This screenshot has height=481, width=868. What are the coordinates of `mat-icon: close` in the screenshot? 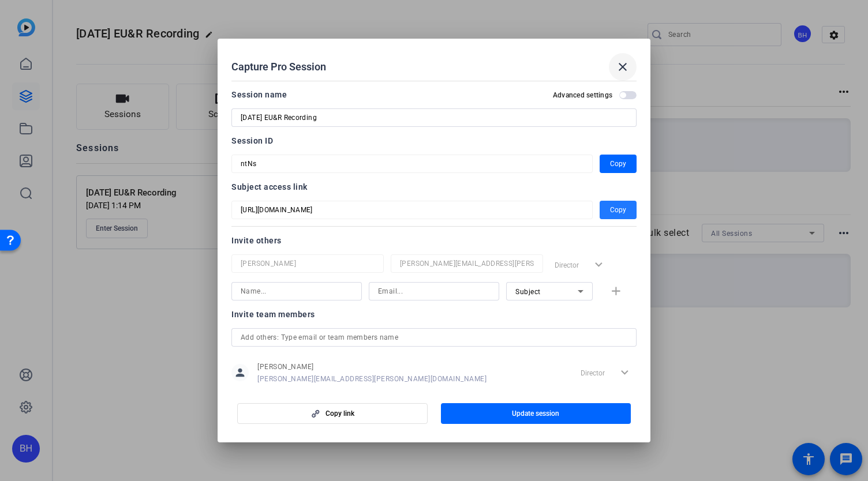 It's located at (623, 67).